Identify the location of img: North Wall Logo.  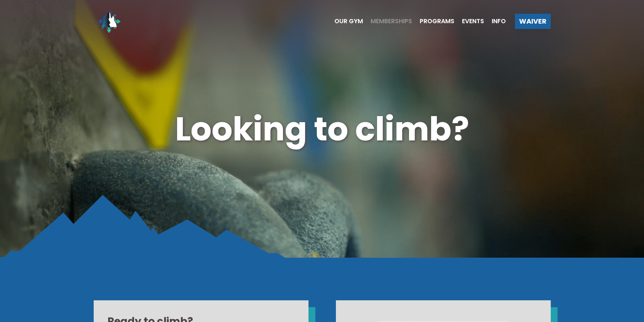
(109, 21).